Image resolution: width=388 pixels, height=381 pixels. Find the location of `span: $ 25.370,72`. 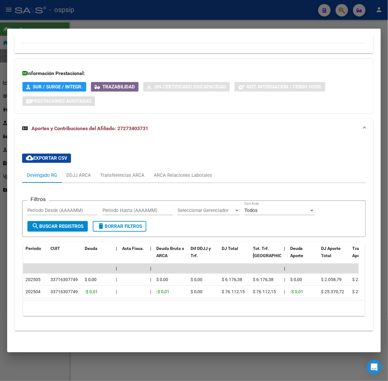

span: $ 25.370,72 is located at coordinates (332, 291).